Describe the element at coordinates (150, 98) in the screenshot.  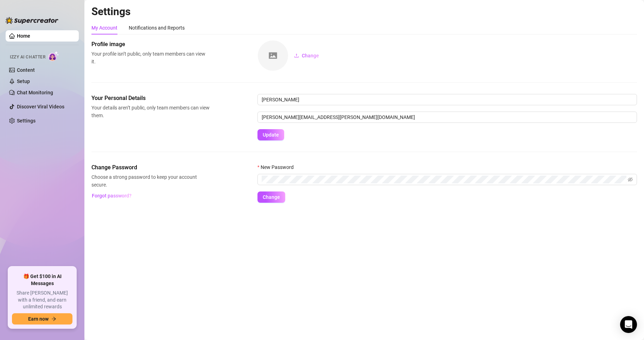
I see `span: Your Personal Details` at that location.